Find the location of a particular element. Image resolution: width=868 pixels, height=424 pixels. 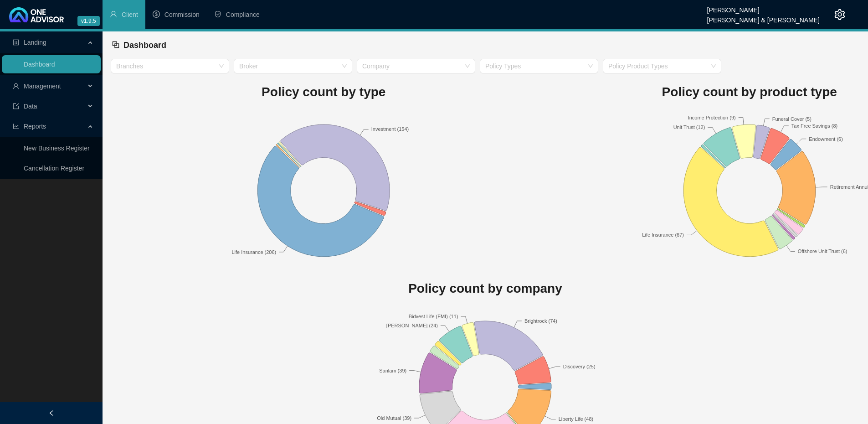

span: left is located at coordinates (52, 413).